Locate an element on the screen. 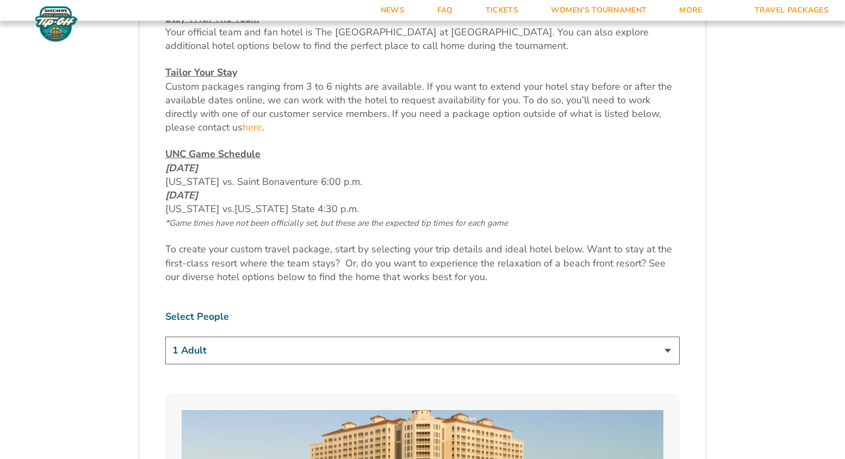 This screenshot has width=845, height=459. p: To create your custom travel package, start by selecting your trip details and ideal hotel below.... is located at coordinates (422, 263).